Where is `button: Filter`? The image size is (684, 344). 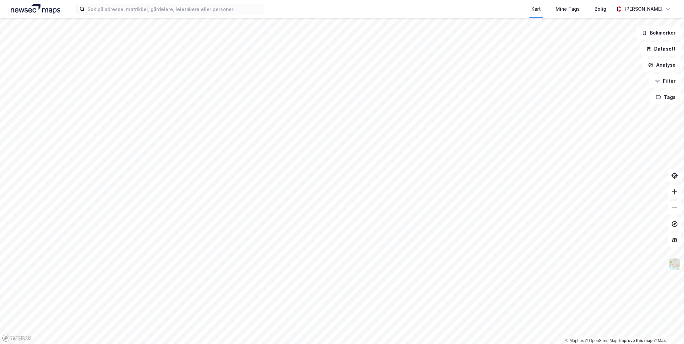
button: Filter is located at coordinates (665, 81).